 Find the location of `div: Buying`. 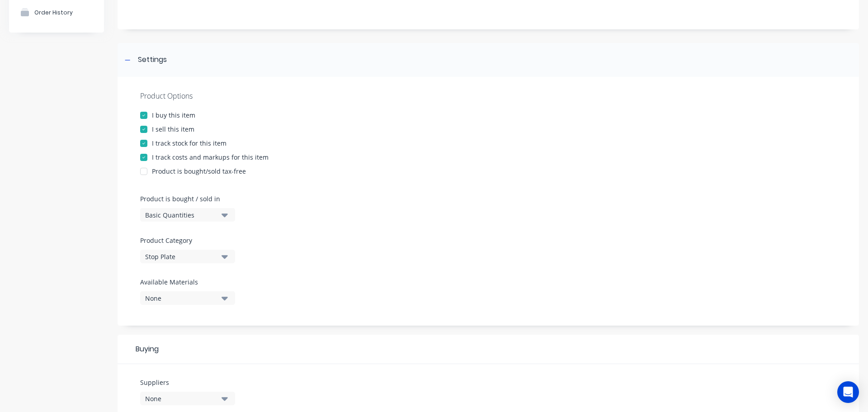

div: Buying is located at coordinates (488, 350).